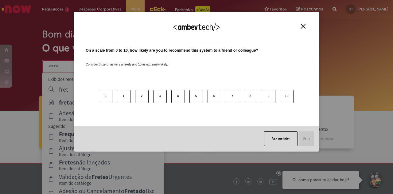 The width and height of the screenshot is (393, 194). I want to click on label: On a scale from 0 to 10, how likely are you to recommend this system to a friend or colleague?, so click(172, 50).